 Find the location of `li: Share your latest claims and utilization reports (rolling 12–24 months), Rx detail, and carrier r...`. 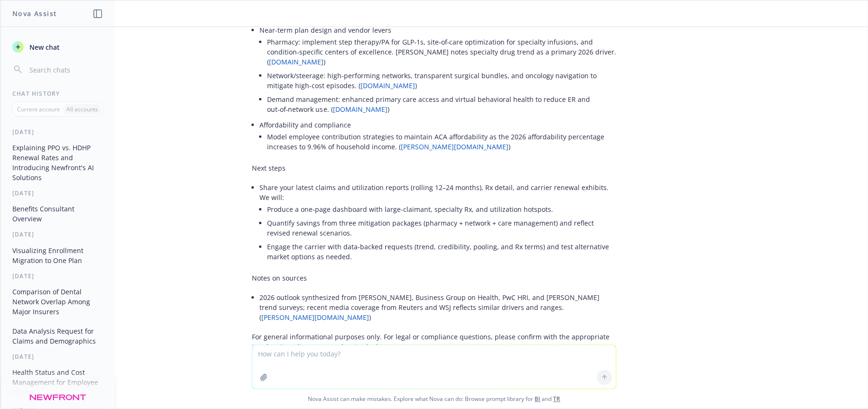

li: Share your latest claims and utilization reports (rolling 12–24 months), Rx detail, and carrier r... is located at coordinates (438, 223).